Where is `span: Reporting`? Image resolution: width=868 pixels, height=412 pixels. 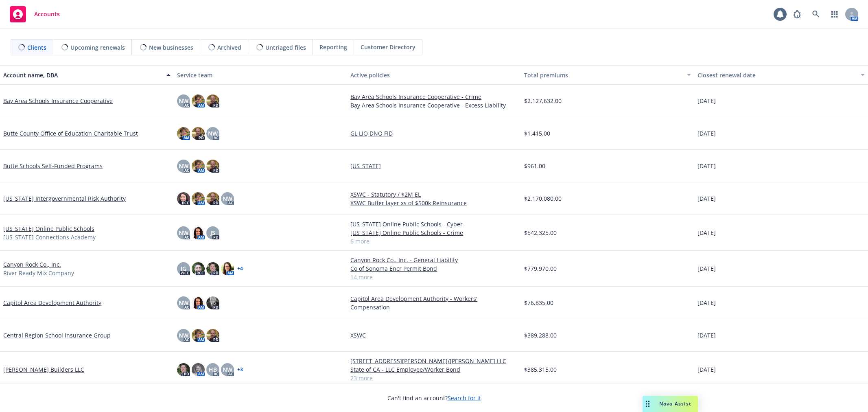
span: Reporting is located at coordinates (333, 47).